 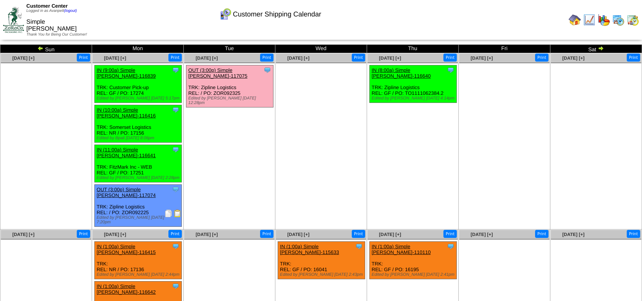 What do you see at coordinates (596, 49) in the screenshot?
I see `td: Sat` at bounding box center [596, 49].